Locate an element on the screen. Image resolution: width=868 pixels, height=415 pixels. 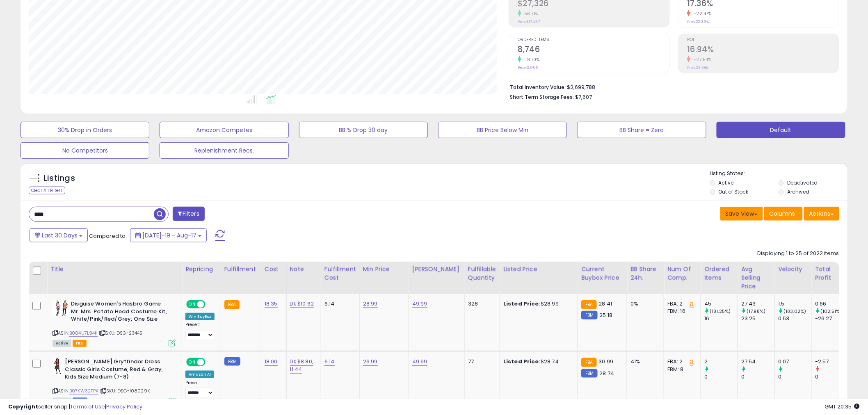
button: No Competitors is located at coordinates (85, 151).